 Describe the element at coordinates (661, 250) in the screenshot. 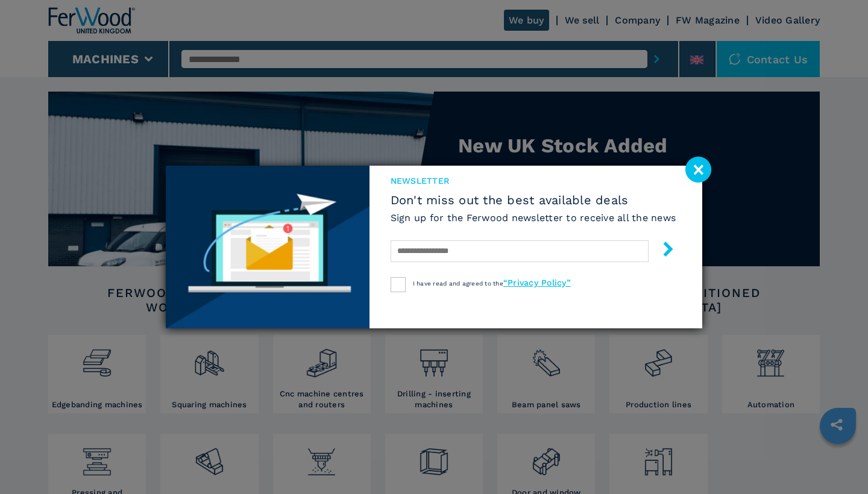

I see `button: submit-button` at that location.